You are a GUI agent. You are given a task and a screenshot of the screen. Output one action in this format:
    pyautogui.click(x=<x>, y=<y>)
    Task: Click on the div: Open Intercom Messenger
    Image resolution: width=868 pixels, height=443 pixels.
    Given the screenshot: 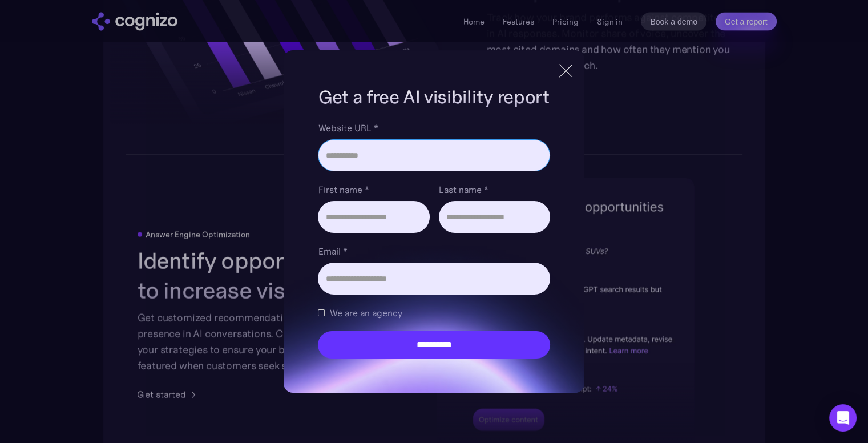 What is the action you would take?
    pyautogui.click(x=843, y=418)
    